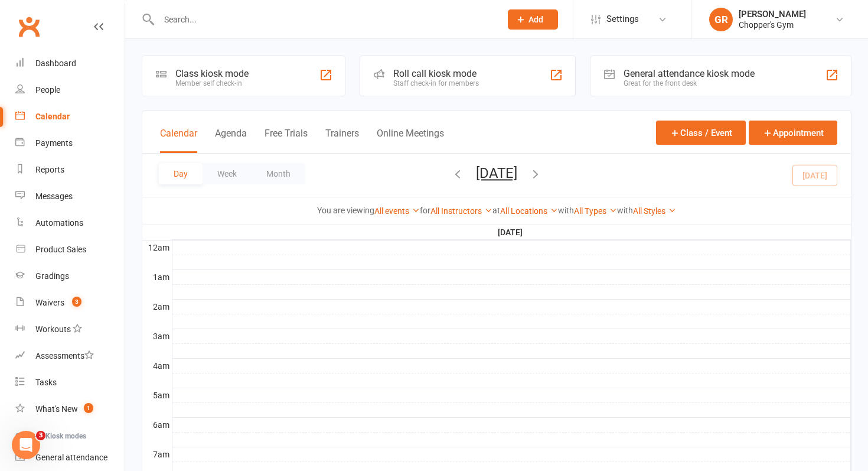 This screenshot has width=868, height=471. I want to click on div: Staff check-in for members, so click(435, 84).